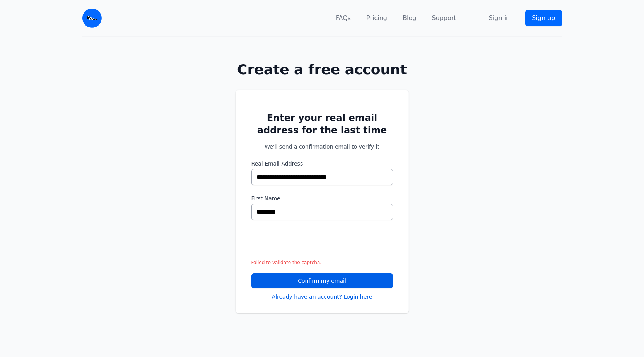  What do you see at coordinates (444, 18) in the screenshot?
I see `a: Support` at bounding box center [444, 18].